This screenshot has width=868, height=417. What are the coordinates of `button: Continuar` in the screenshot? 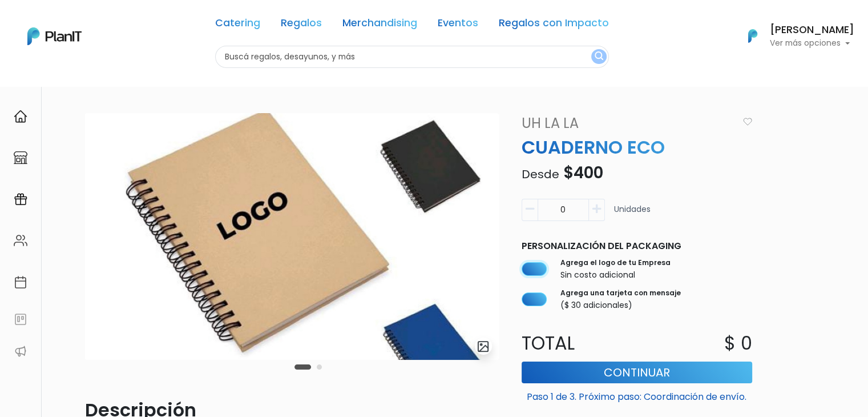 It's located at (637, 372).